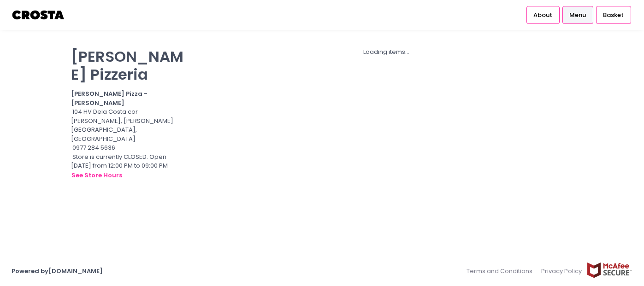 The image size is (644, 286). I want to click on div: Loading items..., so click(386, 52).